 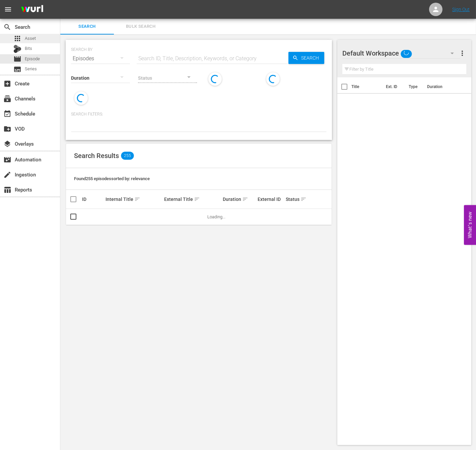 What do you see at coordinates (112, 179) in the screenshot?
I see `span: Found 255 episodes sorted by: relevance` at bounding box center [112, 179].